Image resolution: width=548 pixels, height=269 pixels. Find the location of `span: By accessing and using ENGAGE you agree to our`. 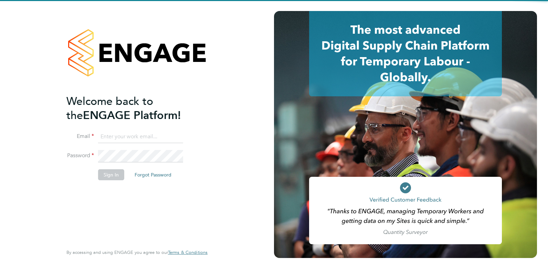

span: By accessing and using ENGAGE you agree to our is located at coordinates (137, 253).